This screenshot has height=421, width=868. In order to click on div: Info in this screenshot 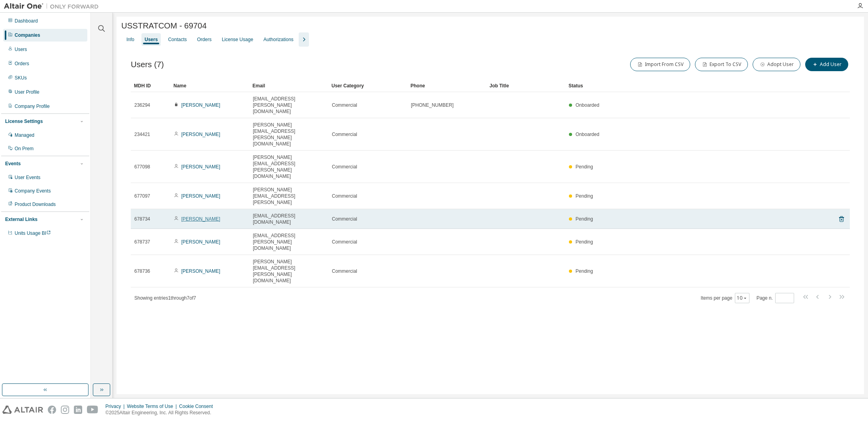, I will do `click(131, 39)`.